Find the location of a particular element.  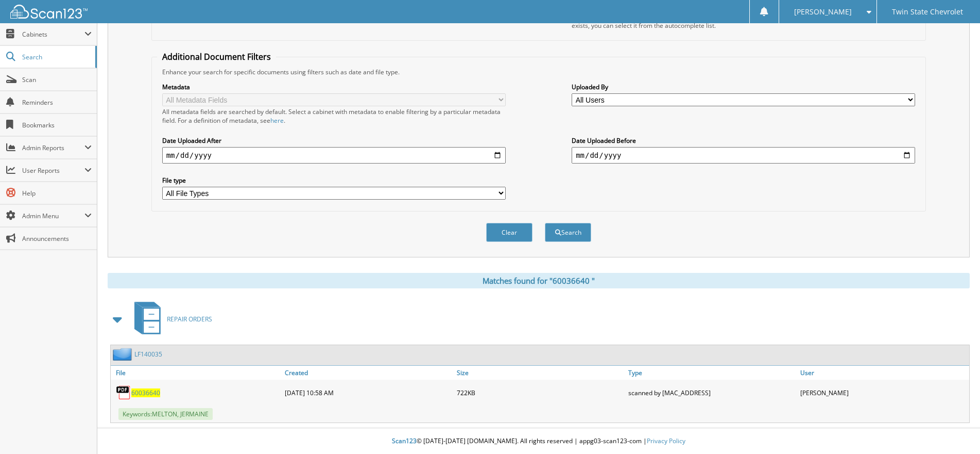

img: folder2.png is located at coordinates (124, 354).